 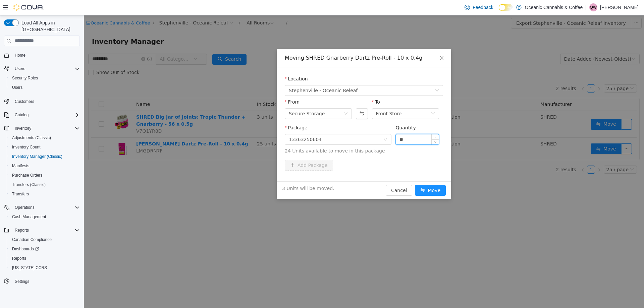 I want to click on a: Transfers (Classic), so click(x=29, y=185).